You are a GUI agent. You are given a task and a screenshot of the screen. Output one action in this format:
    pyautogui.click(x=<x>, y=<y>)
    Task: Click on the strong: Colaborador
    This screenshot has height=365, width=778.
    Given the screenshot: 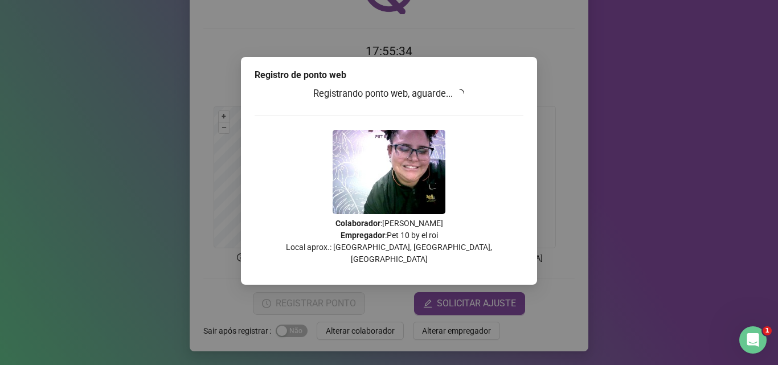 What is the action you would take?
    pyautogui.click(x=358, y=223)
    